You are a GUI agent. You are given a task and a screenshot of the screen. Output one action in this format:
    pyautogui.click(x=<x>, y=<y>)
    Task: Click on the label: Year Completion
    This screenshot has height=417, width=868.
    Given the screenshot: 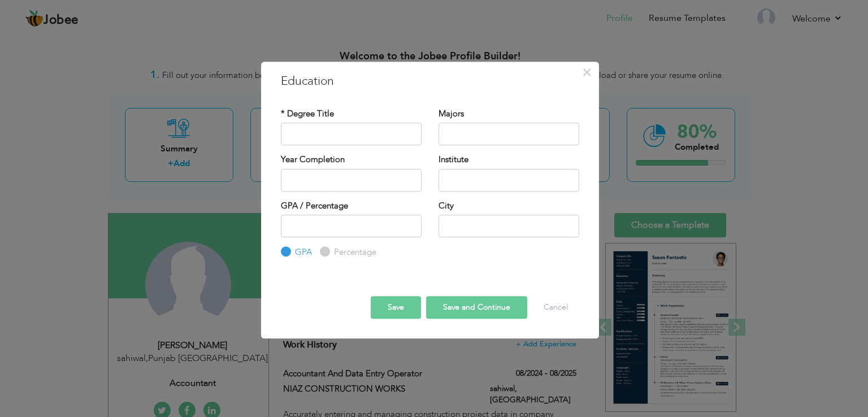 What is the action you would take?
    pyautogui.click(x=313, y=159)
    